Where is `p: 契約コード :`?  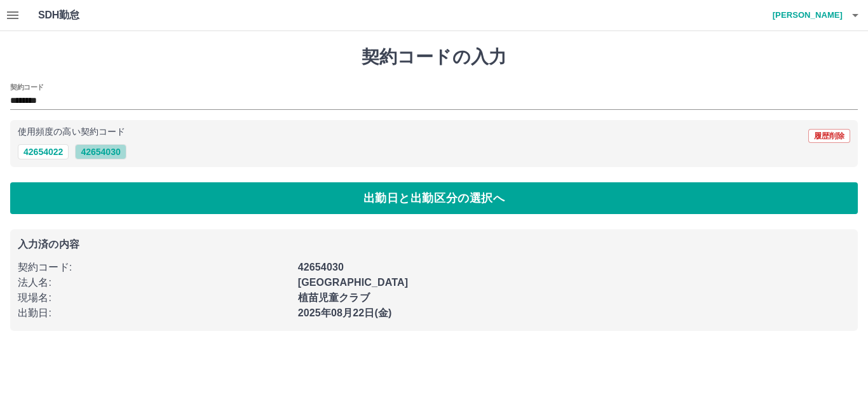
p: 契約コード : is located at coordinates (154, 268).